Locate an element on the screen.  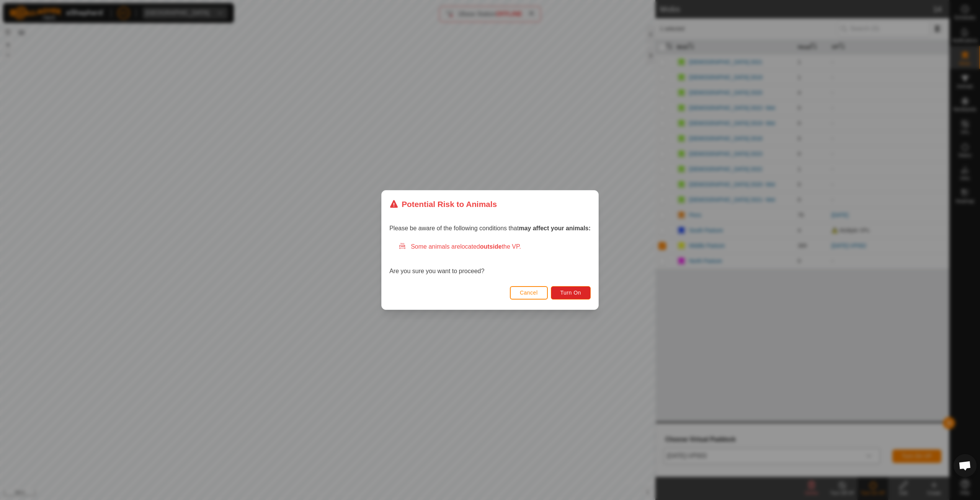
span: located the VP. is located at coordinates (490, 246).